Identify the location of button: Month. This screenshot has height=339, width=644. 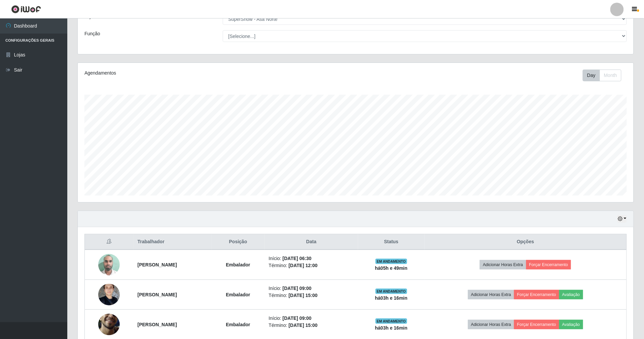
(610, 75).